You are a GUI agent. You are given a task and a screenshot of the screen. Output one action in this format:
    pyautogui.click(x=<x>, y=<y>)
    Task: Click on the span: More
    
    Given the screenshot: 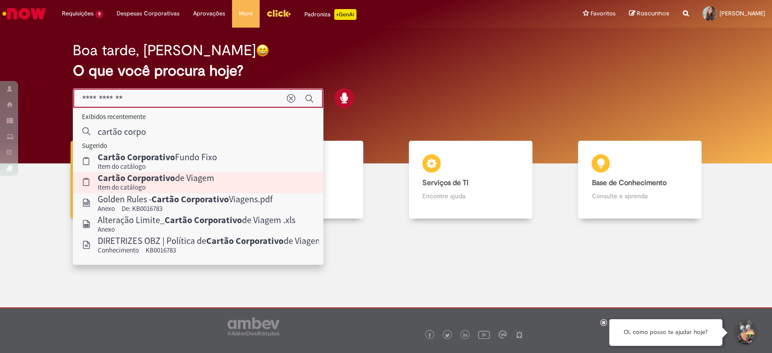 What is the action you would take?
    pyautogui.click(x=245, y=14)
    